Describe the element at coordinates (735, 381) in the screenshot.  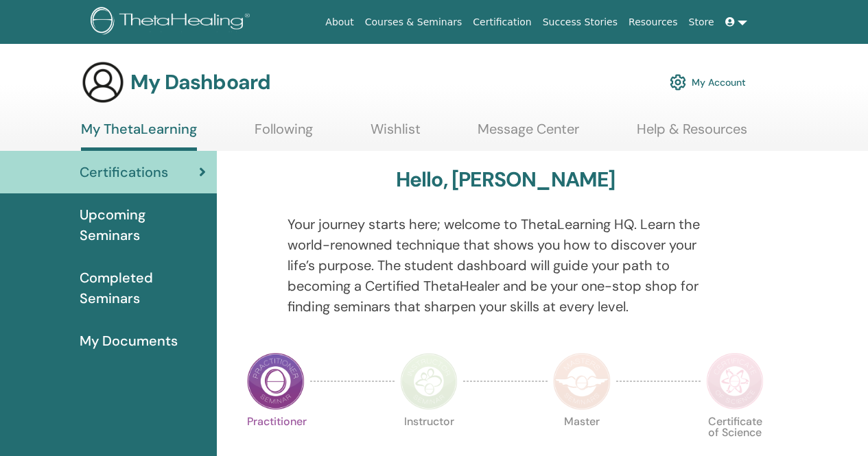
I see `img: Certificate of Science` at that location.